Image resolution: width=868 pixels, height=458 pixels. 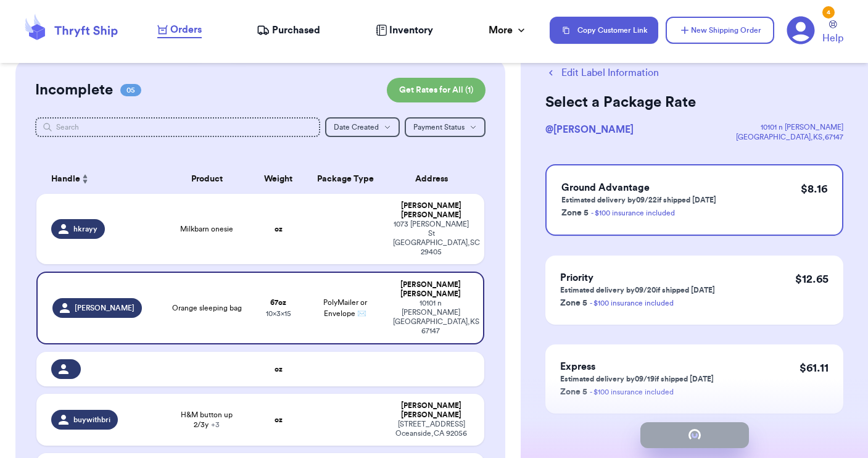 I want to click on span: Express, so click(x=577, y=366).